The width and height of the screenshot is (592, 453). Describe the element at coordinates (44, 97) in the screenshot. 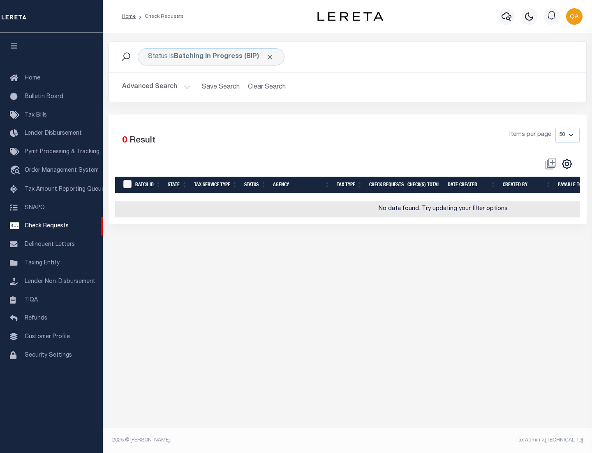

I see `span: Bulletin Board` at that location.